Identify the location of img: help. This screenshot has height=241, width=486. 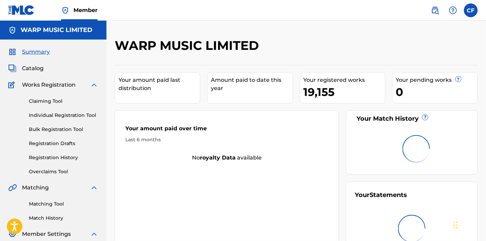
(453, 10).